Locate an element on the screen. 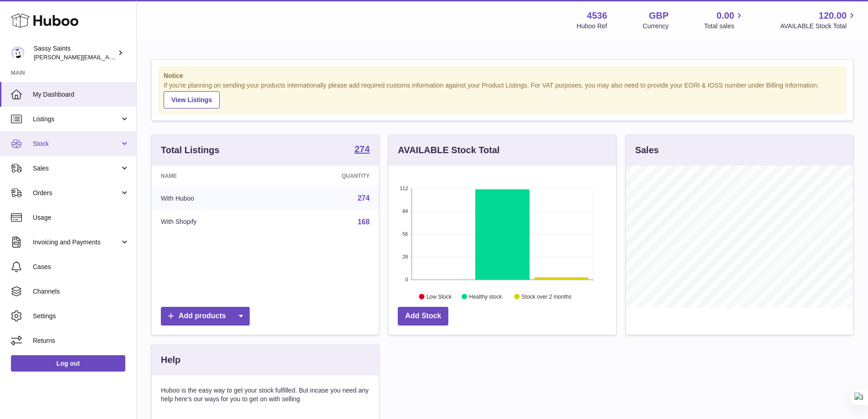 This screenshot has width=868, height=419. h3: AVAILABLE Stock Total is located at coordinates (449, 150).